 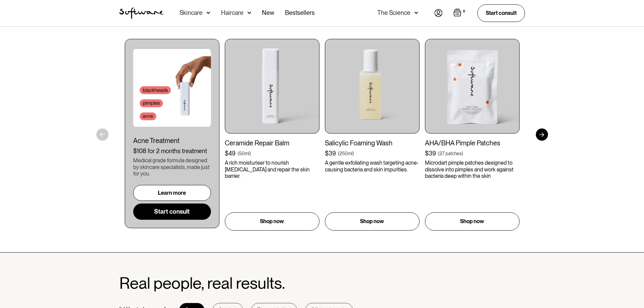 What do you see at coordinates (451, 154) in the screenshot?
I see `div: 27 patches` at bounding box center [451, 154].